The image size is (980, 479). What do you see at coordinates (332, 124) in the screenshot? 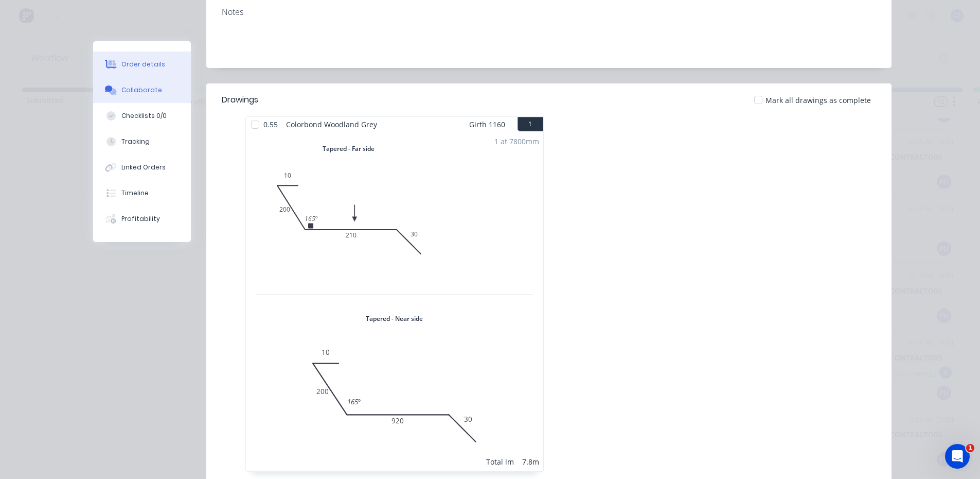
I see `span: Colorbond Woodland Grey` at bounding box center [332, 124].